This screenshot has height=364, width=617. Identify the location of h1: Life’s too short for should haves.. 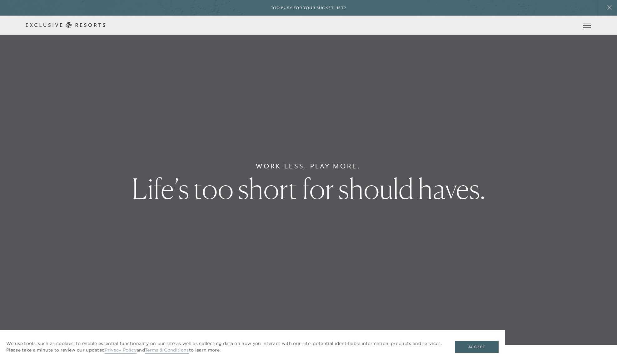
(308, 189).